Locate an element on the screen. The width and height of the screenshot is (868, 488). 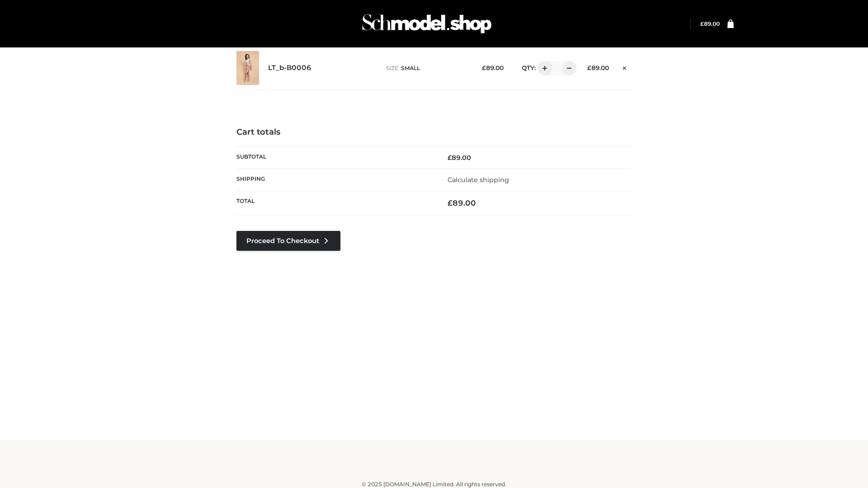
a: LT_b-B0006 is located at coordinates (290, 68).